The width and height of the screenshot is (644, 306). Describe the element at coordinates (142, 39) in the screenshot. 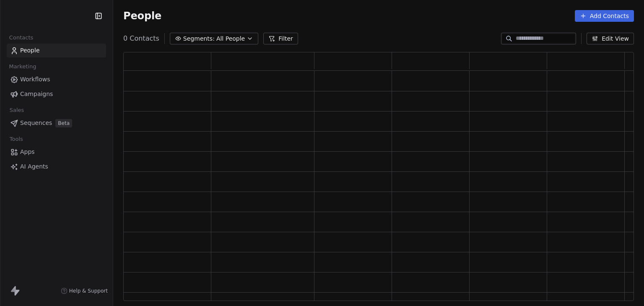

I see `span: 0 Contacts` at that location.